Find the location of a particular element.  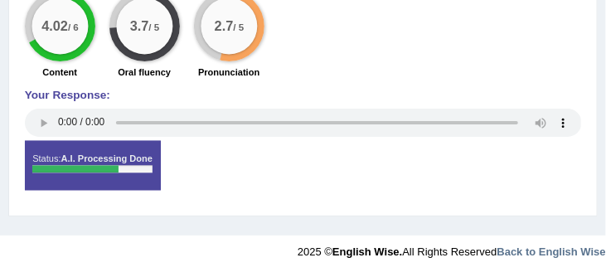

label: Oral fluency is located at coordinates (144, 72).